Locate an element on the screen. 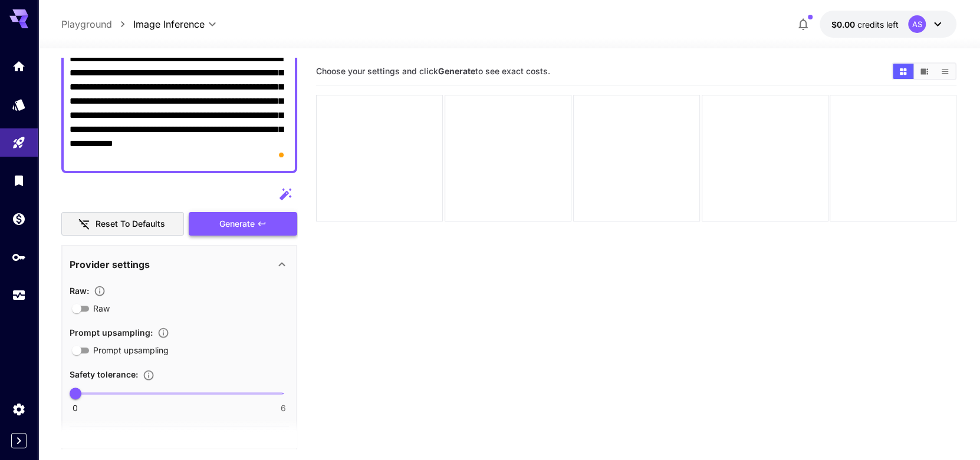 The image size is (980, 460). div: API Keys is located at coordinates (19, 257).